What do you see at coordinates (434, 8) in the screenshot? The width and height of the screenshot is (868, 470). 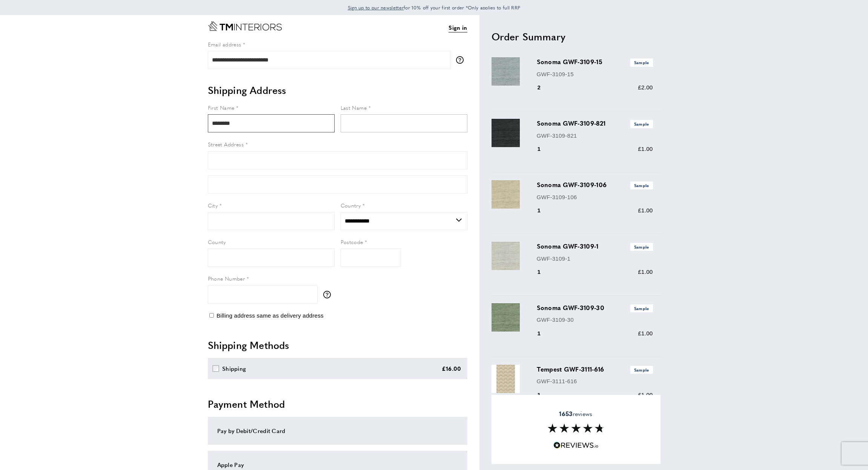 I see `span: for 10% off your first order *Only applies to full RRP` at bounding box center [434, 8].